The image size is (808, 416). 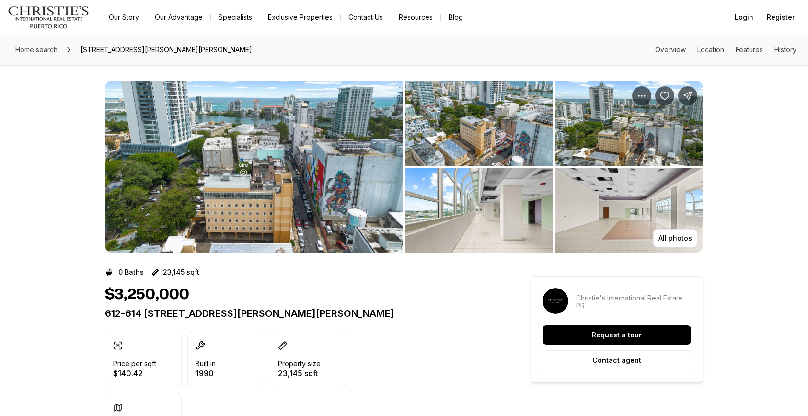 What do you see at coordinates (179, 17) in the screenshot?
I see `a: Our Advantage` at bounding box center [179, 17].